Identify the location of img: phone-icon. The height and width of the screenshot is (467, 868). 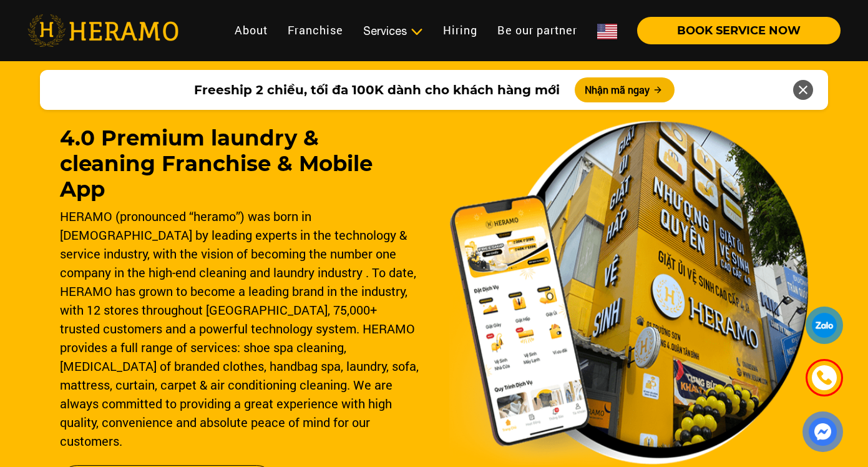
(824, 378).